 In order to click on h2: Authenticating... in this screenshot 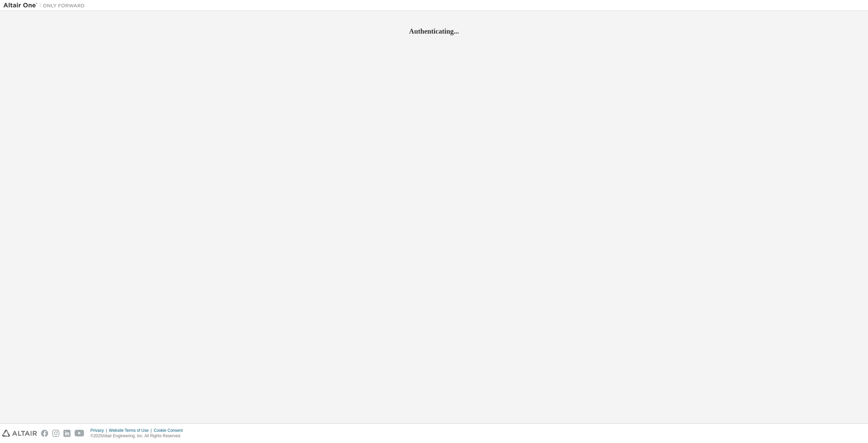, I will do `click(434, 31)`.